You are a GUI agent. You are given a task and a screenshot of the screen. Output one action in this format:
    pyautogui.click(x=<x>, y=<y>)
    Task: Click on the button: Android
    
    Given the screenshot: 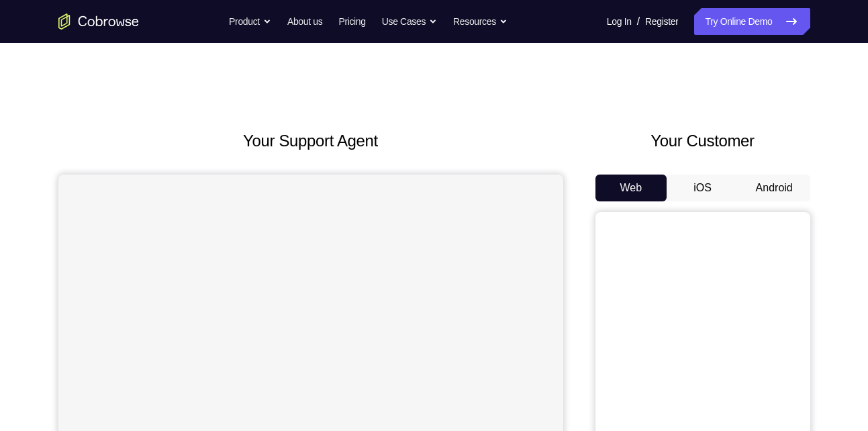 What is the action you would take?
    pyautogui.click(x=774, y=188)
    